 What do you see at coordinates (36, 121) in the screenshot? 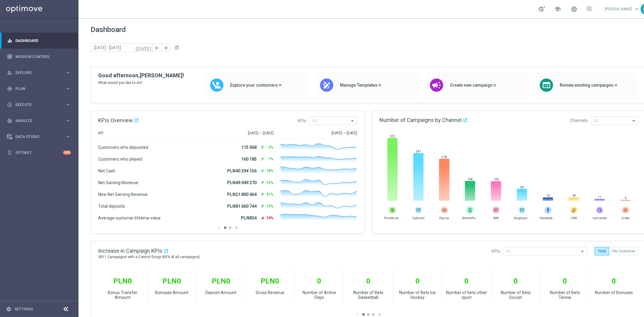
I see `div: Analyze` at bounding box center [36, 121].